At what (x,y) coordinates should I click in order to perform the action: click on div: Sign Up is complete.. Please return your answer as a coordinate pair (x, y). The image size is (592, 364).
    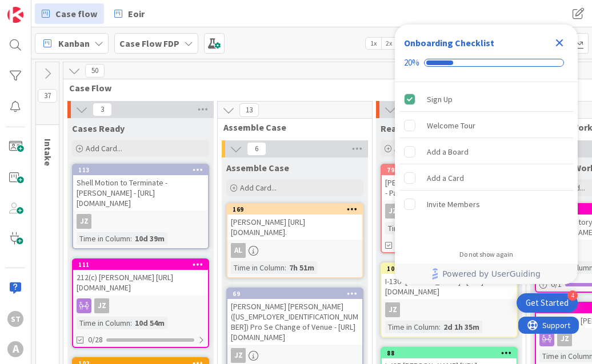
    Looking at the image, I should click on (486, 99).